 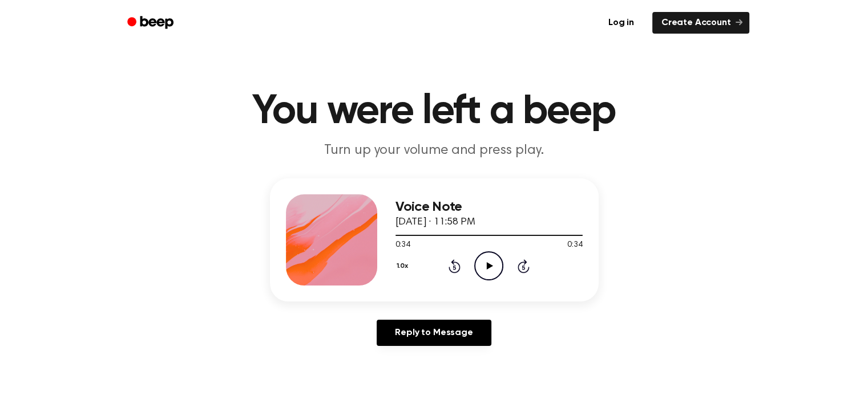 I want to click on h3: Voice Note, so click(x=489, y=207).